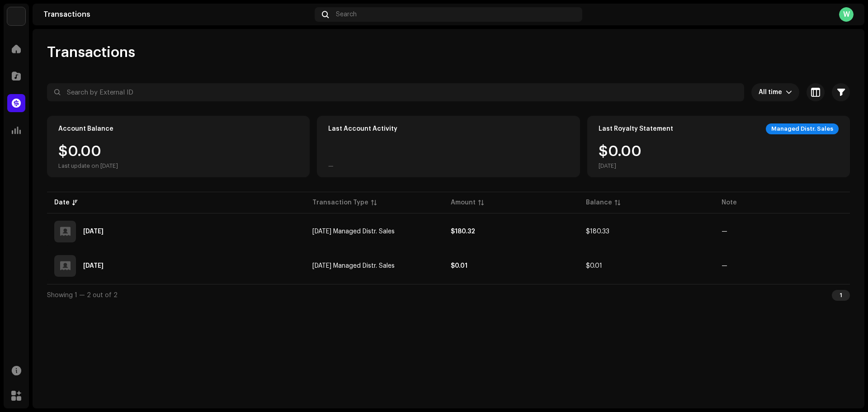 The width and height of the screenshot is (868, 412). Describe the element at coordinates (841, 295) in the screenshot. I see `div: 1` at that location.